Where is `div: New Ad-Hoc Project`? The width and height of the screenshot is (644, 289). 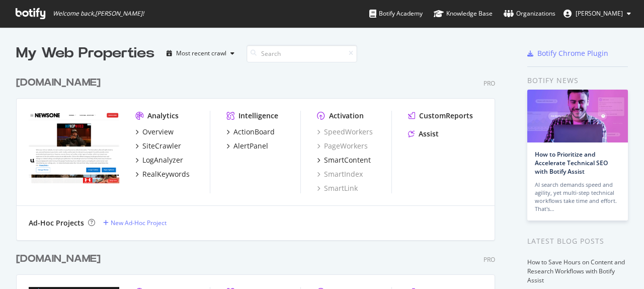
div: New Ad-Hoc Project is located at coordinates (139, 223).